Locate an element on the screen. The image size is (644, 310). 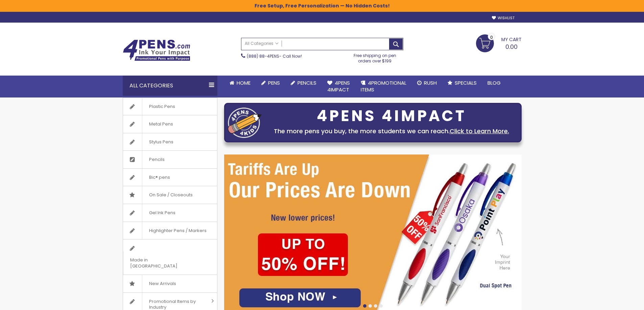
a: Gel Ink Pens is located at coordinates (170, 213).